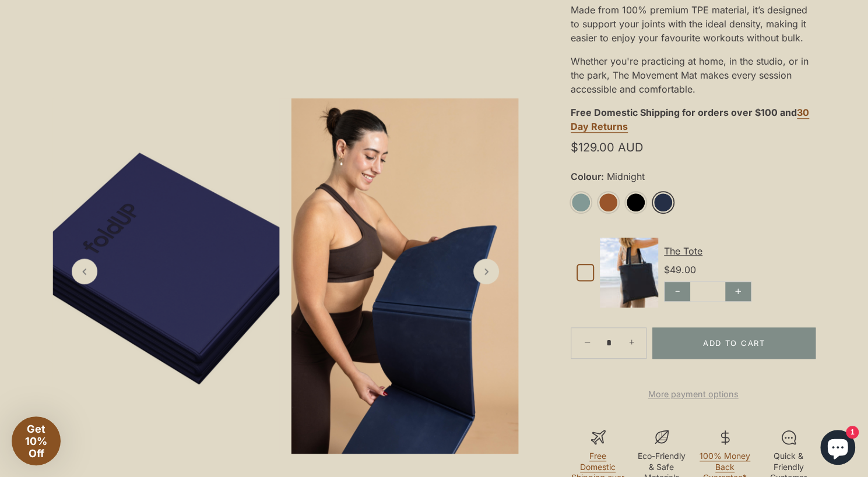 The height and width of the screenshot is (477, 868). What do you see at coordinates (581, 202) in the screenshot?
I see `a: Sage` at bounding box center [581, 202].